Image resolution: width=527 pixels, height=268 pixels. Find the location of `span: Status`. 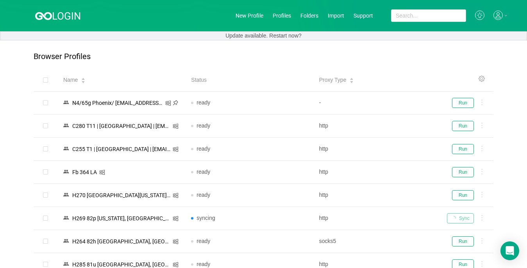

span: Status is located at coordinates (199, 80).